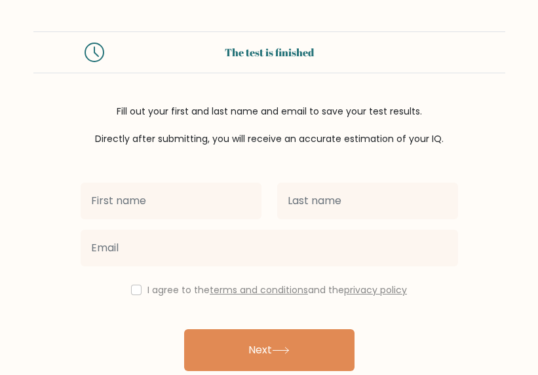 The image size is (538, 375). Describe the element at coordinates (269, 52) in the screenshot. I see `div: The test is finished` at that location.